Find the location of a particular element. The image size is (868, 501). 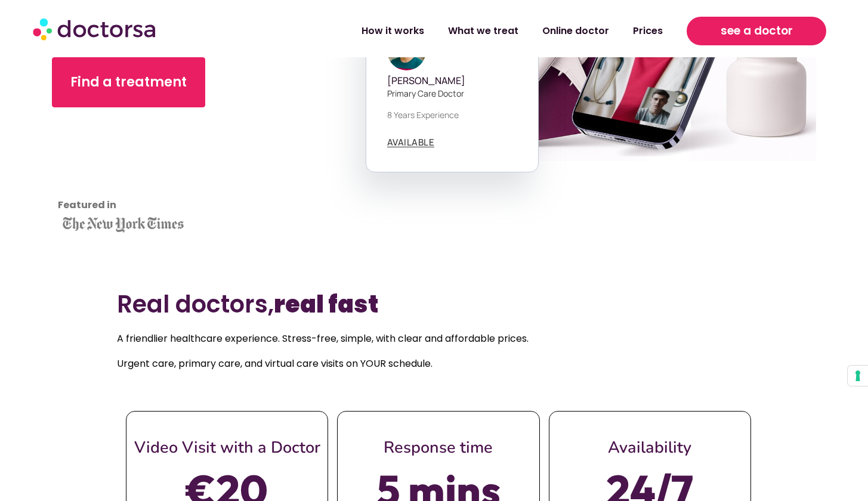

a: What we treat is located at coordinates (484, 31).